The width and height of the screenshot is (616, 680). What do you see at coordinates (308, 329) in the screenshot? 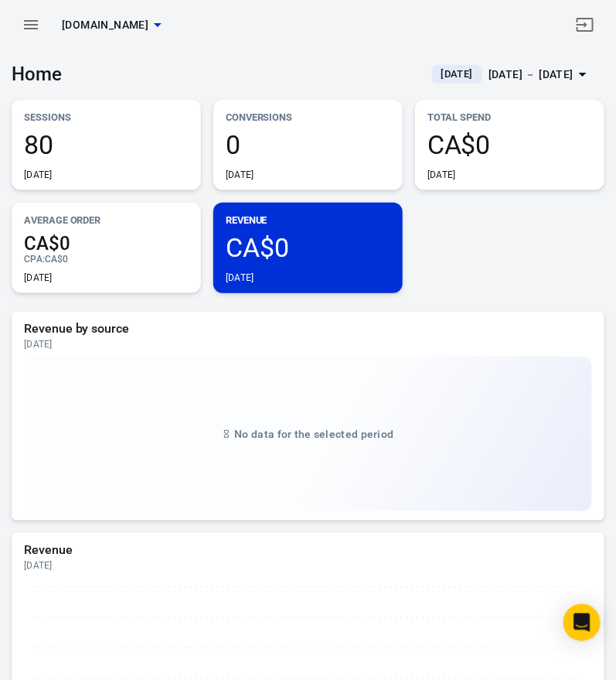
I see `h5: Revenue by source` at bounding box center [308, 329].